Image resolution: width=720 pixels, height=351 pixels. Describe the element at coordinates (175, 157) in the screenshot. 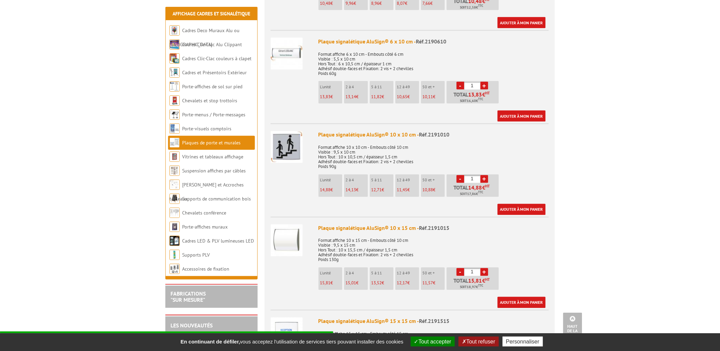

I see `img: Vitrines et tableaux affichage` at that location.